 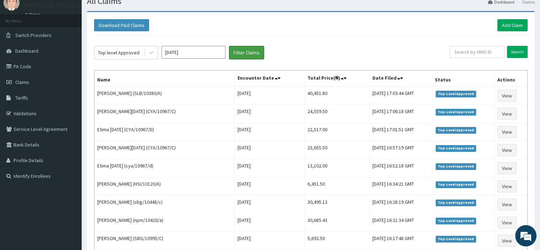 What do you see at coordinates (463, 78) in the screenshot?
I see `th: Status` at bounding box center [463, 78].